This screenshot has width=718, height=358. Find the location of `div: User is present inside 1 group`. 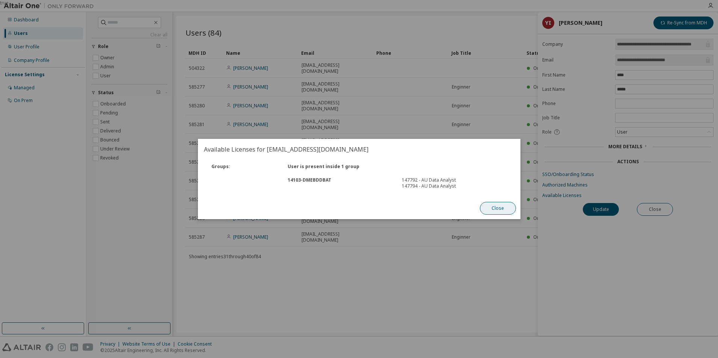

div: User is present inside 1 group is located at coordinates (340, 167).